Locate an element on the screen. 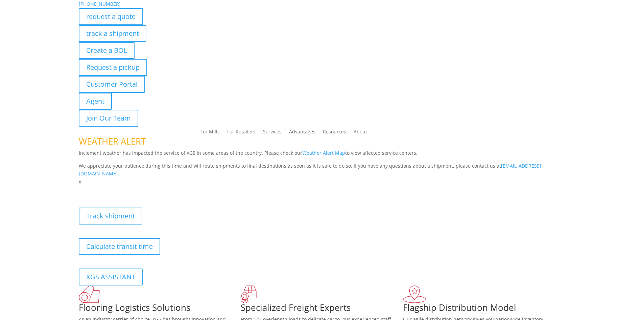 Image resolution: width=644 pixels, height=320 pixels. img: xgs-icon-flagship-distribution-model-red is located at coordinates (414, 294).